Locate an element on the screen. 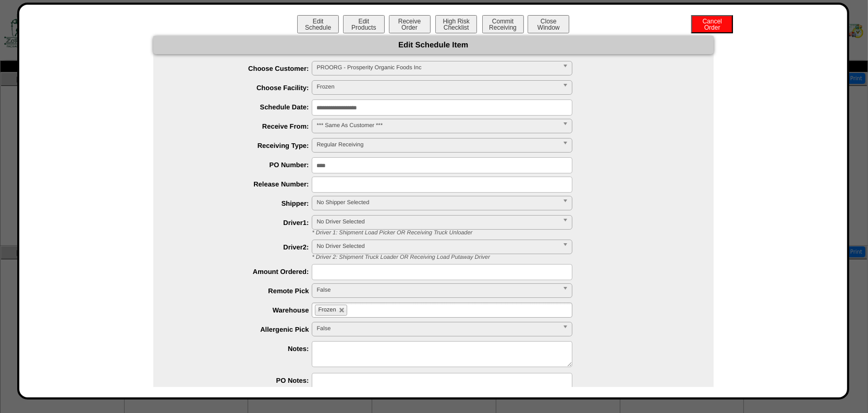  label: Receiving Type: is located at coordinates (243, 146).